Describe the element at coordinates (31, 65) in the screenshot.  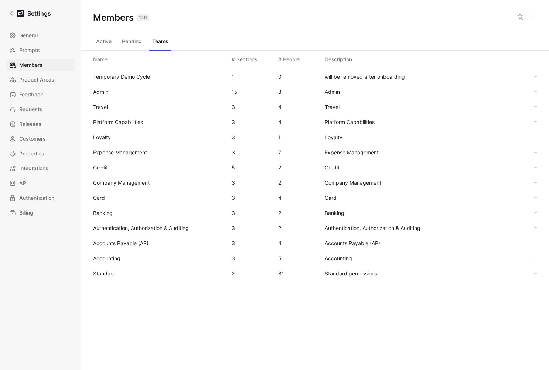
I see `span: Members` at that location.